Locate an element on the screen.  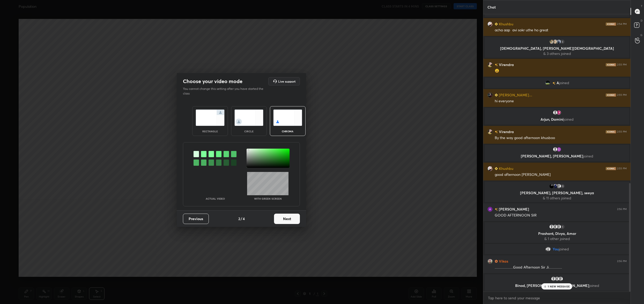
h4: 4 is located at coordinates (244, 218).